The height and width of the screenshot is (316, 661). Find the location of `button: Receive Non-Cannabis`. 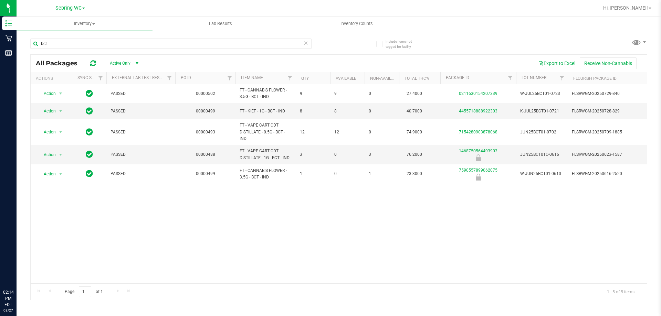

button: Receive Non-Cannabis is located at coordinates (608, 63).